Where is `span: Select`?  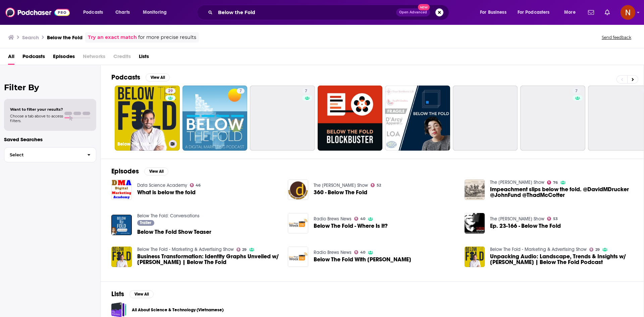 span: Select is located at coordinates (43, 155).